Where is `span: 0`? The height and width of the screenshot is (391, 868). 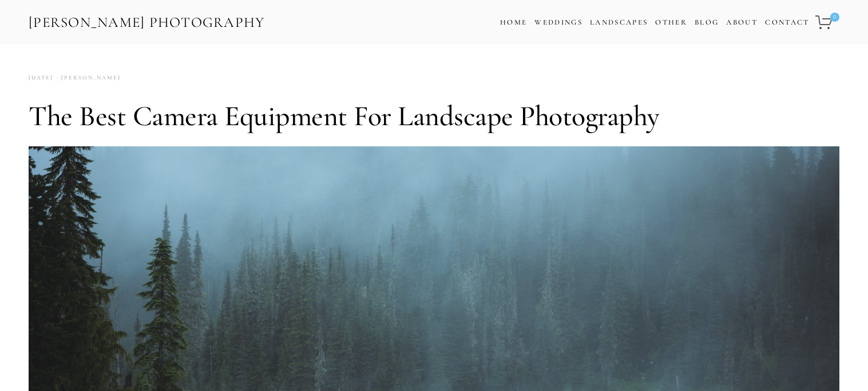
span: 0 is located at coordinates (835, 17).